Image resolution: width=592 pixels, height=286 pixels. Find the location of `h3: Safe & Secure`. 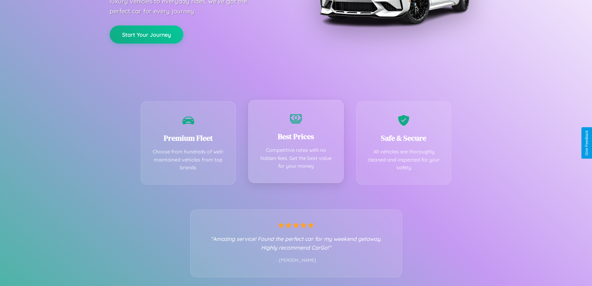

h3: Safe & Secure is located at coordinates (404, 138).